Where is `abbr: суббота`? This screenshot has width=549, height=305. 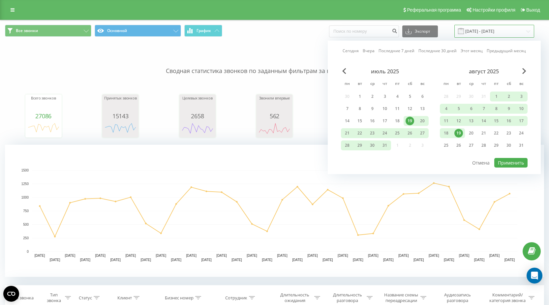 abbr: суббота is located at coordinates (410, 84).